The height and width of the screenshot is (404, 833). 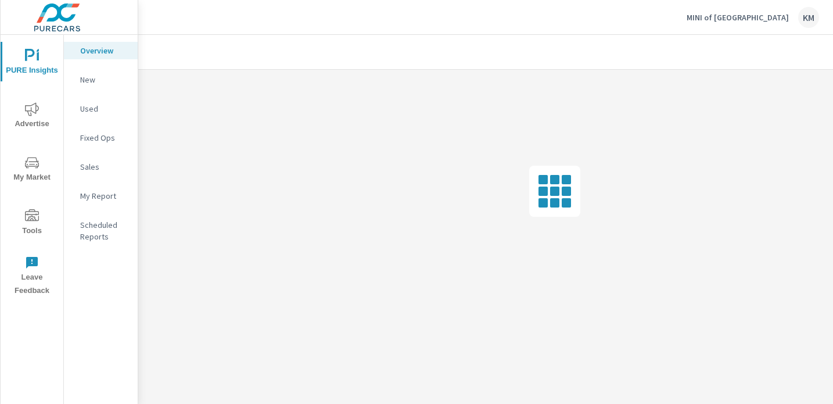 I want to click on div: Used, so click(x=101, y=109).